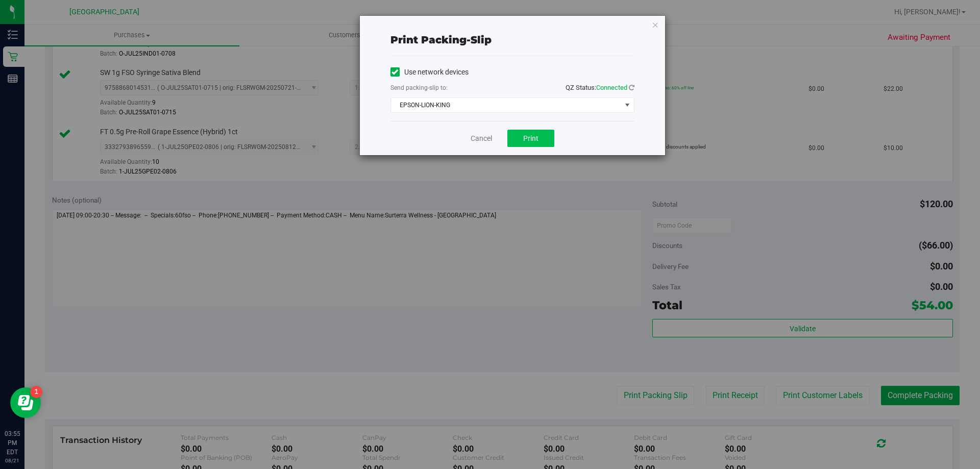 The image size is (980, 469). Describe the element at coordinates (506, 105) in the screenshot. I see `span: EPSON-LION-KING` at that location.